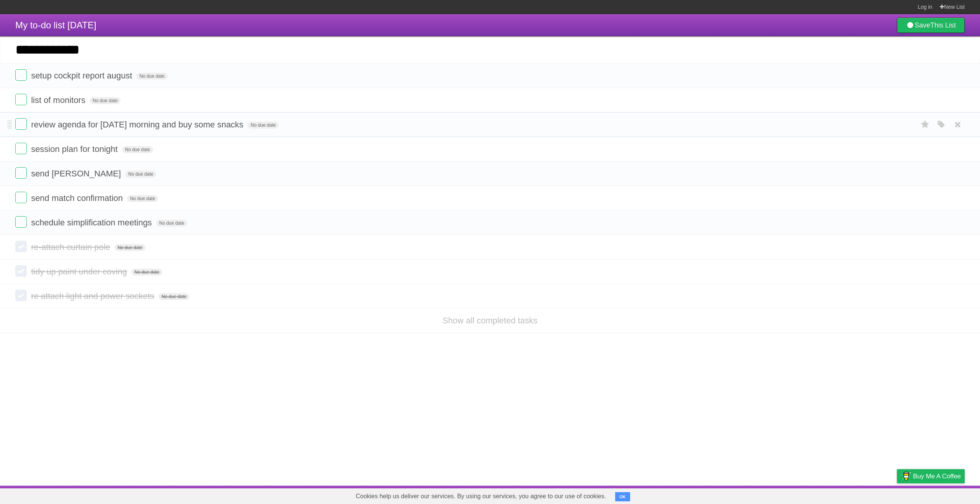  Describe the element at coordinates (93, 296) in the screenshot. I see `span: re attach light and power sockets` at that location.